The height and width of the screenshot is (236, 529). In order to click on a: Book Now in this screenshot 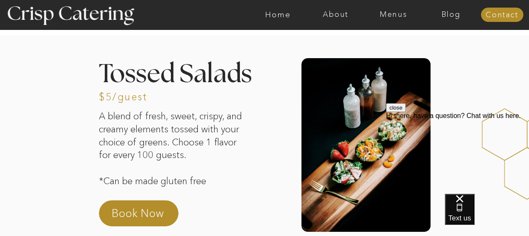, I will do `click(149, 216)`.